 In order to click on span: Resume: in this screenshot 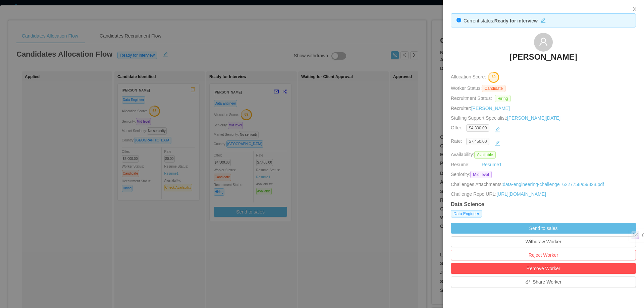, I will do `click(460, 165)`.